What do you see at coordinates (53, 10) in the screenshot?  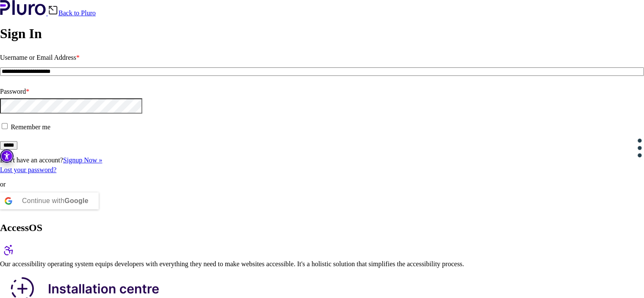 I see `img: Back icon` at bounding box center [53, 10].